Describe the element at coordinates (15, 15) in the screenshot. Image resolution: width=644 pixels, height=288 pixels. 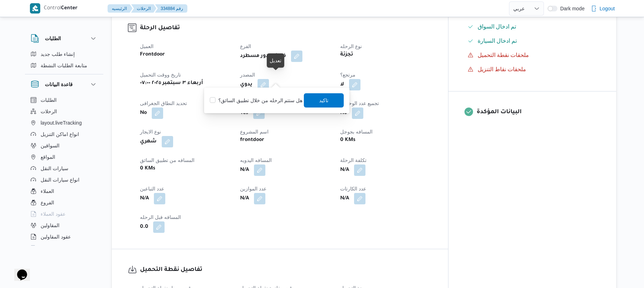
I see `button: Chat widget` at that location.